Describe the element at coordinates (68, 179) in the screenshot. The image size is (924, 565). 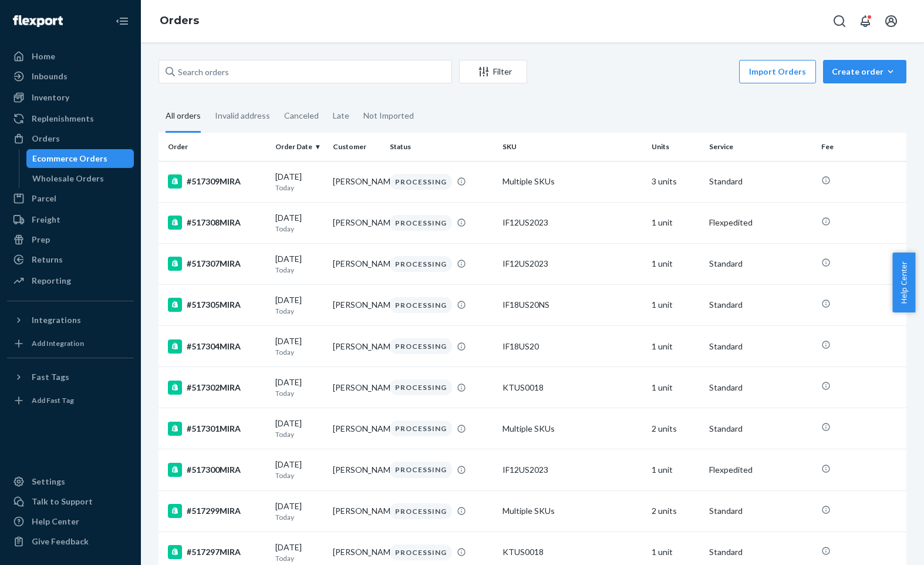
I see `div: Wholesale Orders` at that location.